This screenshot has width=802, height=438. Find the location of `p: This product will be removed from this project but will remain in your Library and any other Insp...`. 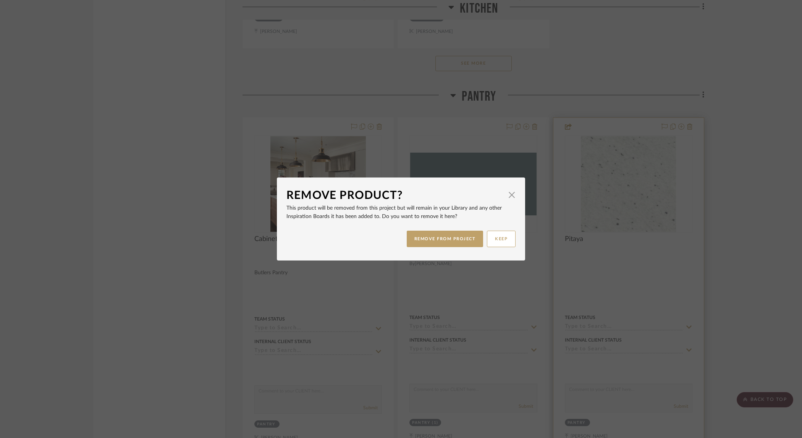

p: This product will be removed from this project but will remain in your Library and any other Insp... is located at coordinates (401, 212).